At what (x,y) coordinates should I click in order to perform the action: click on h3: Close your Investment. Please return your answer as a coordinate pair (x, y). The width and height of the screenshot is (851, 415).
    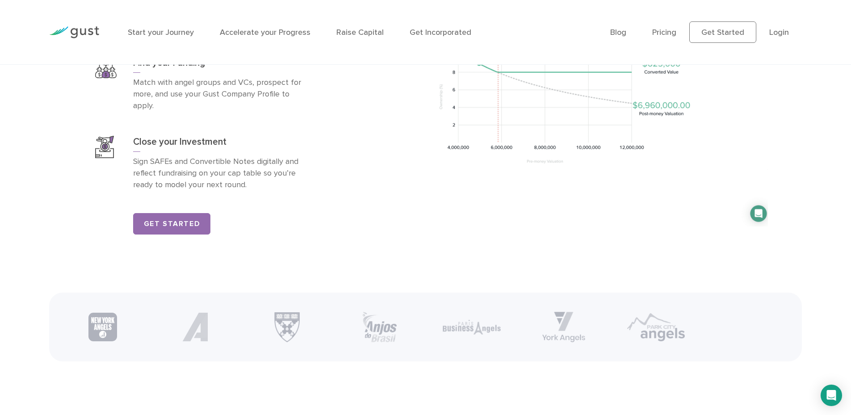
    Looking at the image, I should click on (220, 144).